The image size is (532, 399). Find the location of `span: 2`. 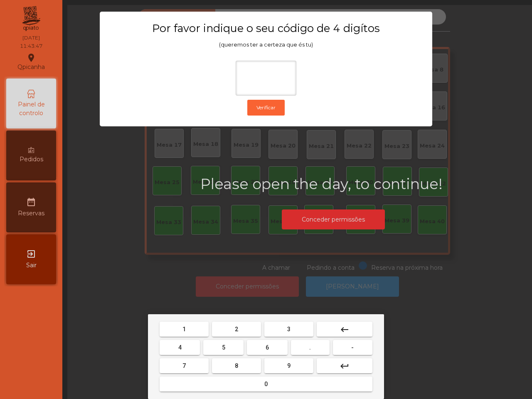

span: 2 is located at coordinates (237, 329).